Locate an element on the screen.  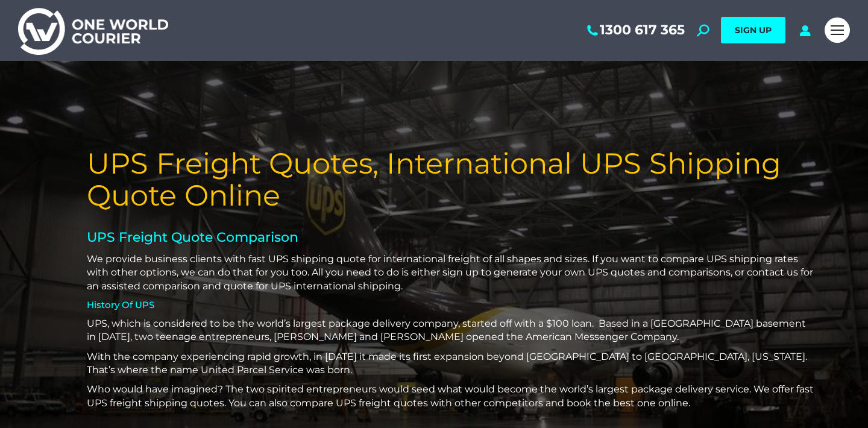
p: We provide business clients with fast UPS shipping quote for international freight of all shapes ... is located at coordinates (450, 273).